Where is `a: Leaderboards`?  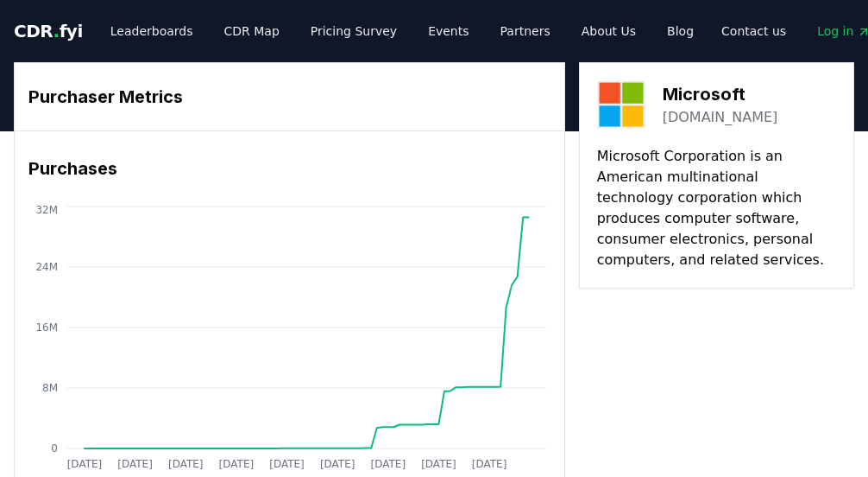 a: Leaderboards is located at coordinates (152, 31).